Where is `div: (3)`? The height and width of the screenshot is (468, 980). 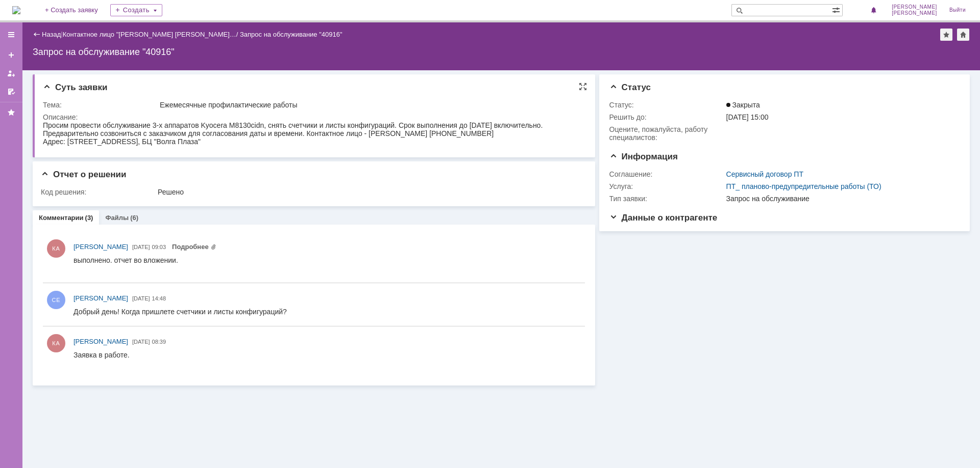
div: (3) is located at coordinates (90, 217).